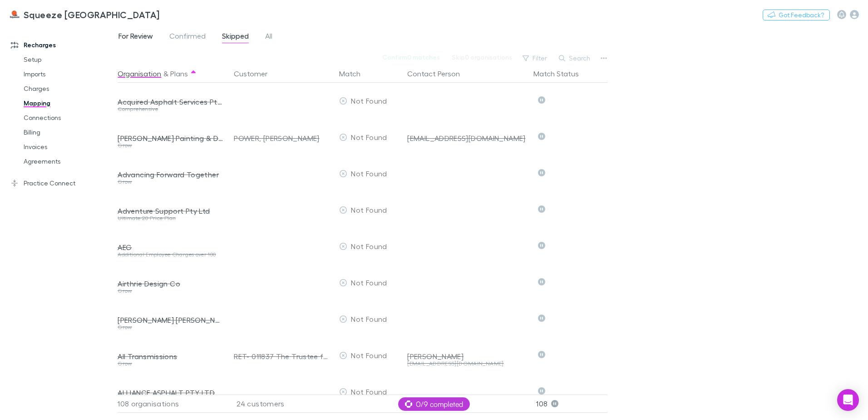 The height and width of the screenshot is (420, 868). What do you see at coordinates (796, 15) in the screenshot?
I see `button: Got Feedback?` at bounding box center [796, 15].